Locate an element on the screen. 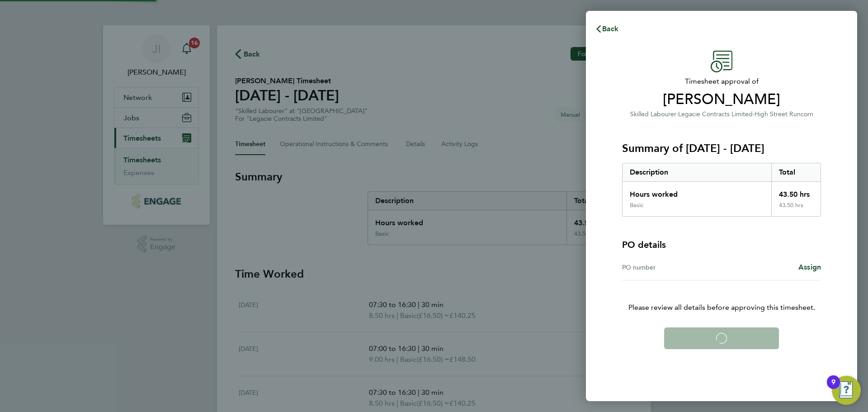 The height and width of the screenshot is (412, 868). button: Open Resource Center, 9 new notifications is located at coordinates (846, 390).